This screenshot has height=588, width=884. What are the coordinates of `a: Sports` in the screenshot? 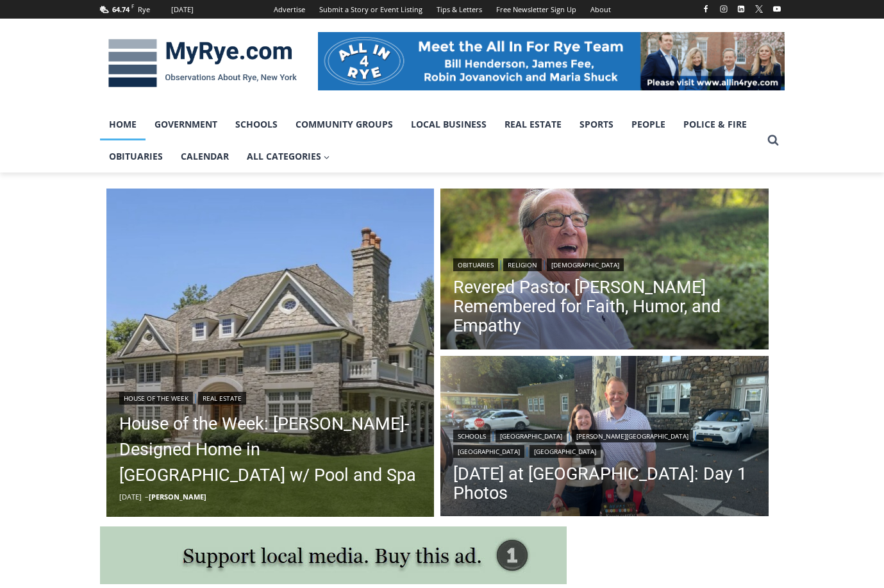 It's located at (597, 124).